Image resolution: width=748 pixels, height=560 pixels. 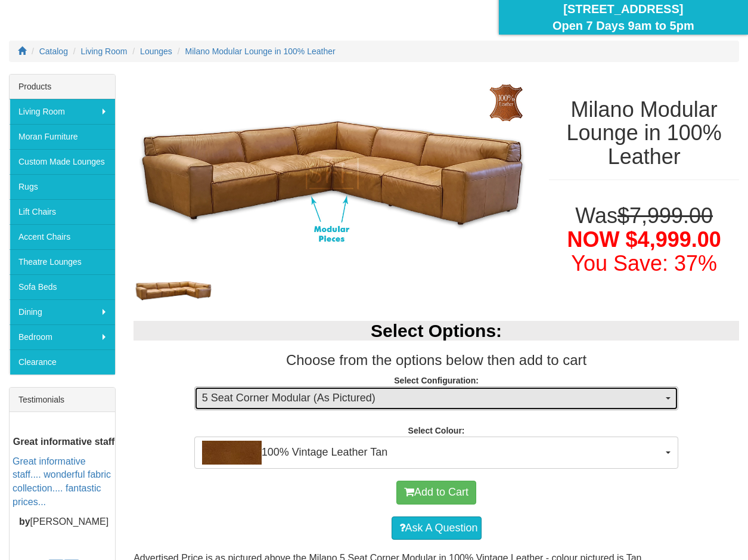 What do you see at coordinates (104, 51) in the screenshot?
I see `span: Living Room` at bounding box center [104, 51].